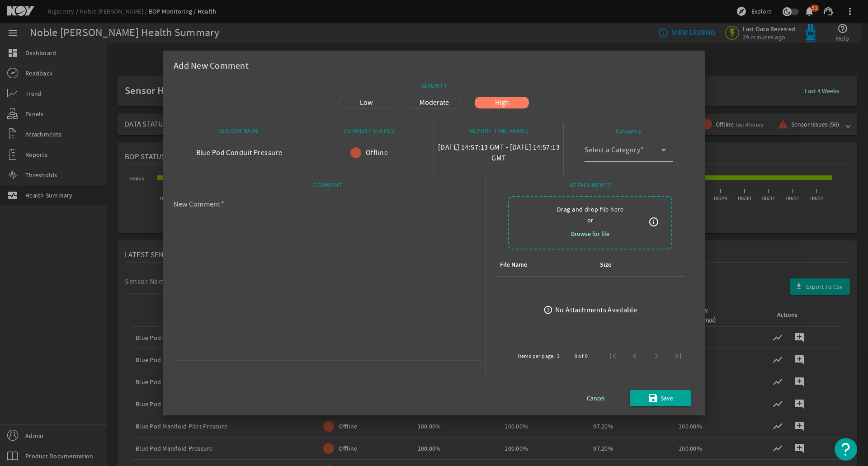  What do you see at coordinates (605, 265) in the screenshot?
I see `div: Size` at bounding box center [605, 265].